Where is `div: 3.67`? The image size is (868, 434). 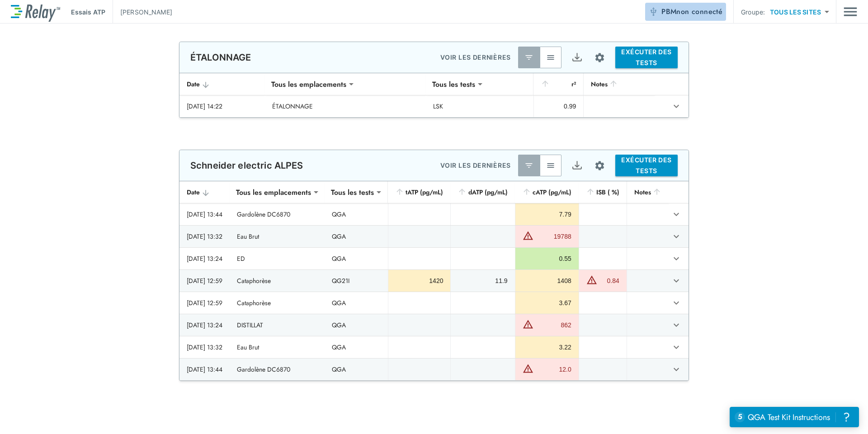 div: 3.67 is located at coordinates (547, 303).